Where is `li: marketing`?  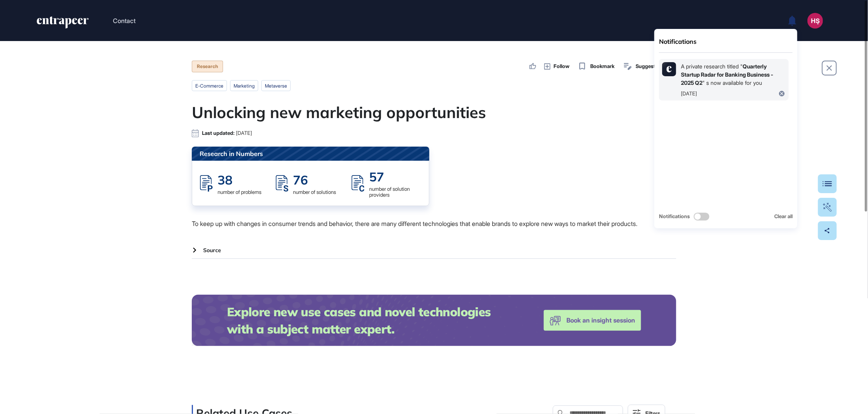 li: marketing is located at coordinates (244, 86).